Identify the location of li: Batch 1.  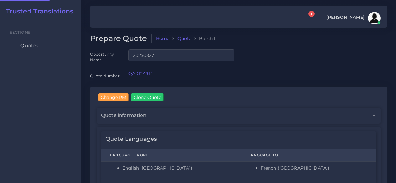
(203, 39).